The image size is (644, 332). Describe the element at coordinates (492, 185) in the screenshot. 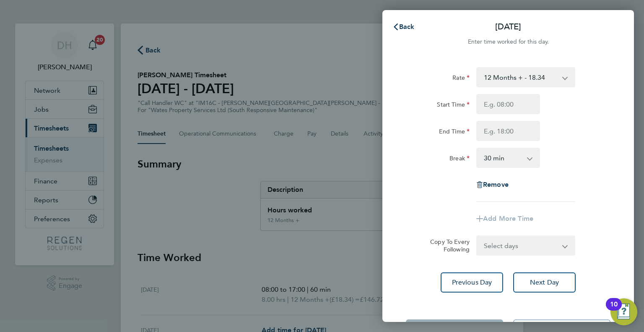

I see `button: Remove` at that location.